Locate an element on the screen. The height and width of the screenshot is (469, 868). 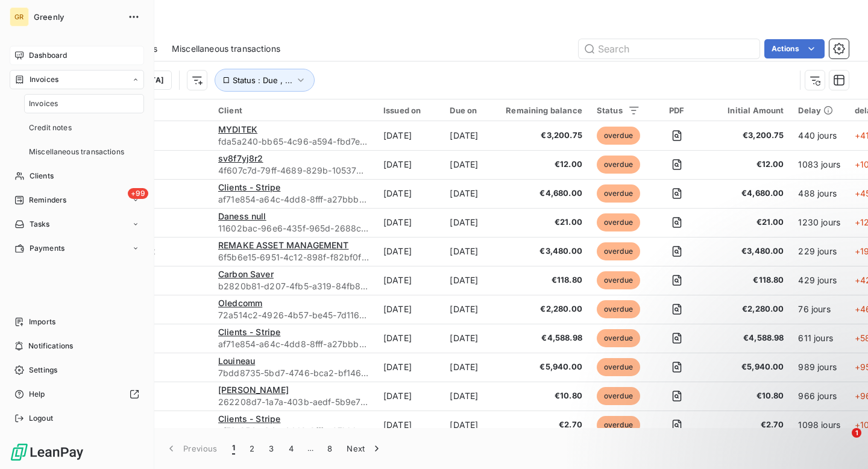
span: Invoices is located at coordinates (44, 104).